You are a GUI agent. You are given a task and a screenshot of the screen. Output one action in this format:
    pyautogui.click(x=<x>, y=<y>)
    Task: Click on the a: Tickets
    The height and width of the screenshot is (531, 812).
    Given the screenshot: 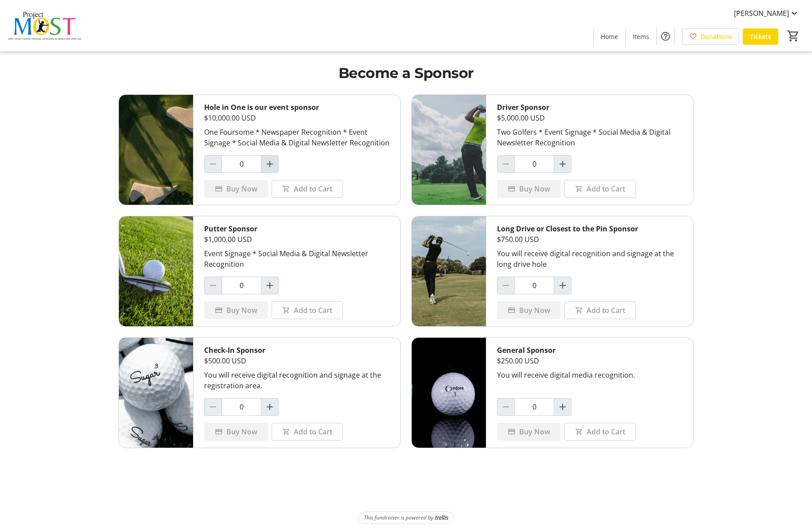 What is the action you would take?
    pyautogui.click(x=760, y=36)
    